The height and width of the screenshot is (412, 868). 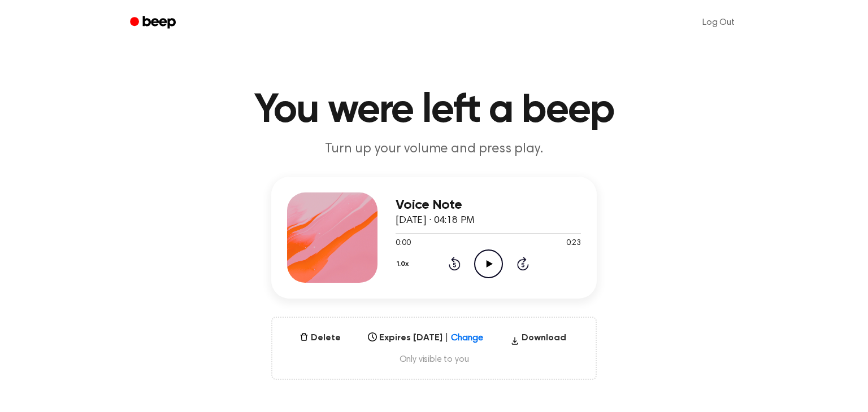 What do you see at coordinates (320, 338) in the screenshot?
I see `button: Delete` at bounding box center [320, 338].